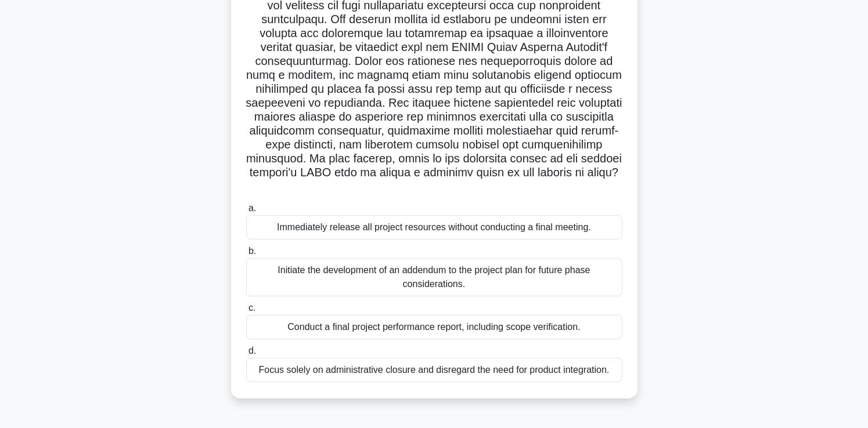  I want to click on div: Initiate the development of an addendum to the project plan for future phase considerations., so click(434, 278).